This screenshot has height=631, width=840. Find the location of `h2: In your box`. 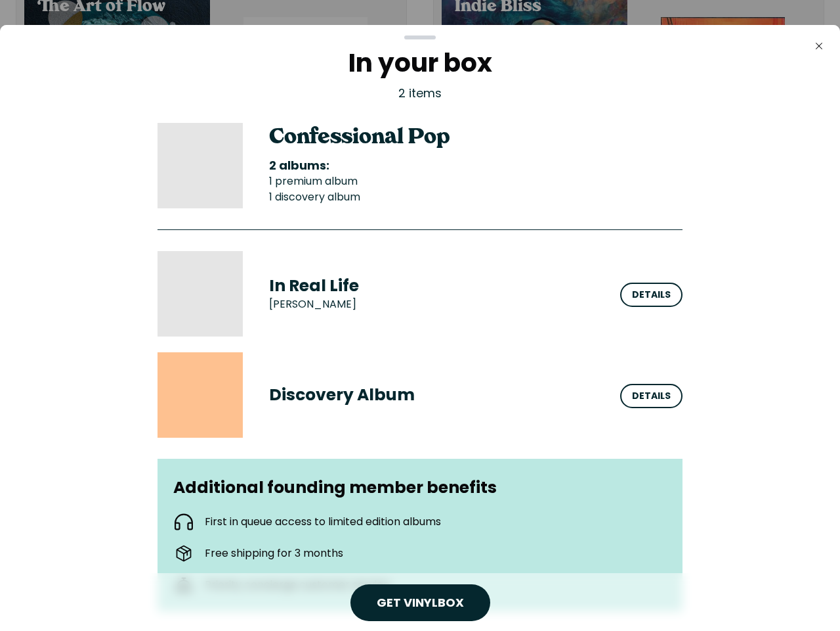

h2: In your box is located at coordinates (420, 63).